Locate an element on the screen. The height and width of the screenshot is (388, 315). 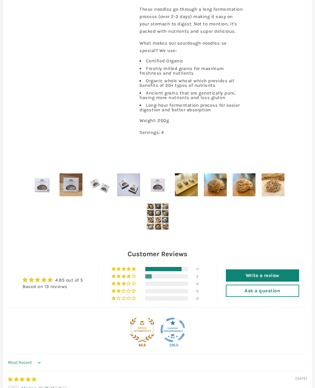
p: Weight: 200g is located at coordinates (192, 120).